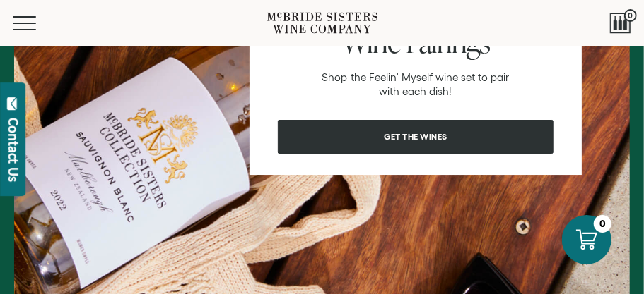  I want to click on button: Mobile Menu Trigger, so click(38, 23).